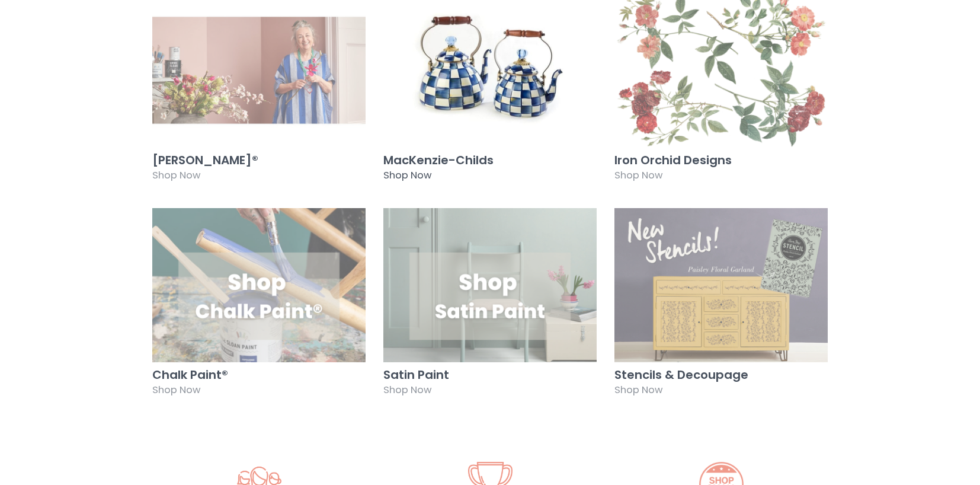  Describe the element at coordinates (259, 306) in the screenshot. I see `a: Chalk Paint® Shop Now` at that location.